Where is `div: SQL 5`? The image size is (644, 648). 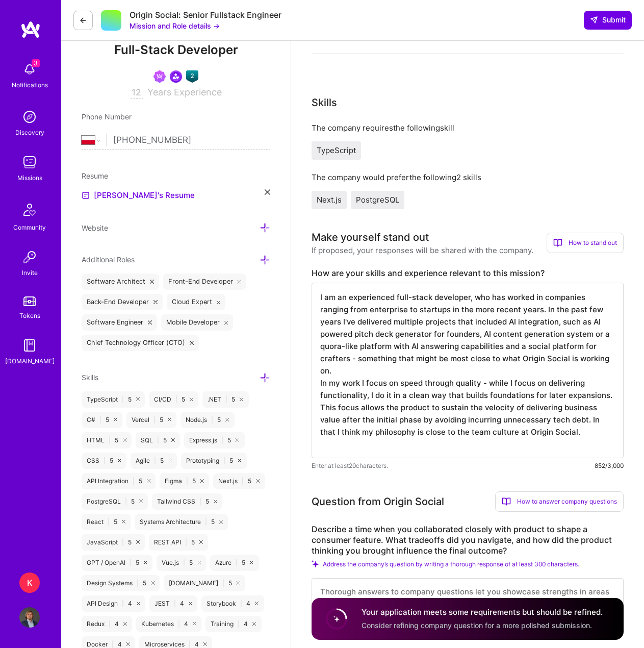 div: SQL 5 is located at coordinates (157, 440).